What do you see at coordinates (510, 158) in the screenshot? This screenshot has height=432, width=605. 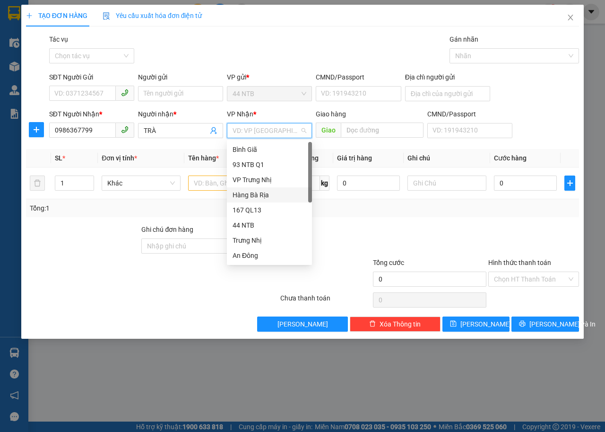 I see `span: Cước hàng` at bounding box center [510, 158].